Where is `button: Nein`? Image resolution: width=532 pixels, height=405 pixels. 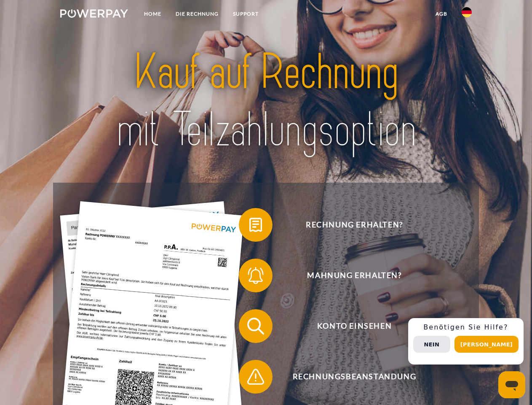
button: Nein is located at coordinates (432, 344).